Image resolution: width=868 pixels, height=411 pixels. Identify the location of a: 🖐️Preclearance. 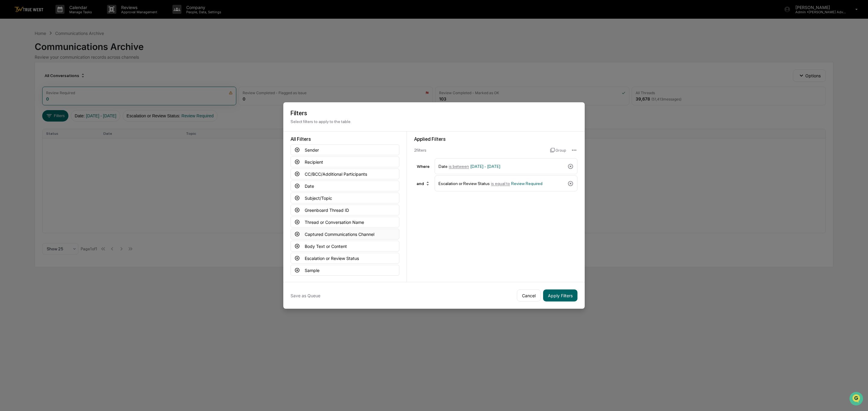
(23, 79).